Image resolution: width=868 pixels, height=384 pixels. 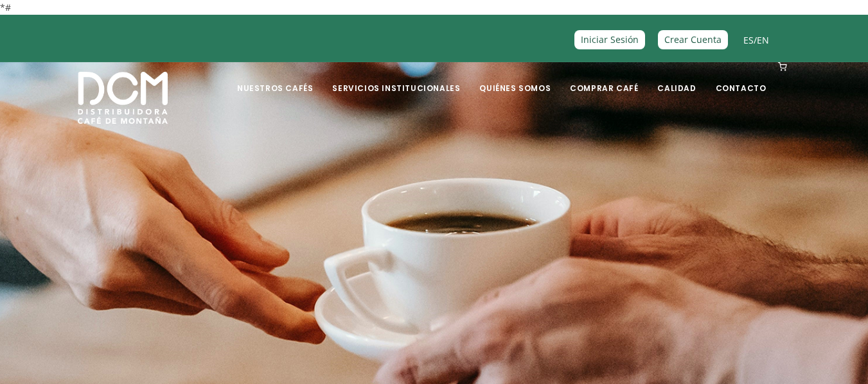 I want to click on a: Nuestros Cafés, so click(x=275, y=78).